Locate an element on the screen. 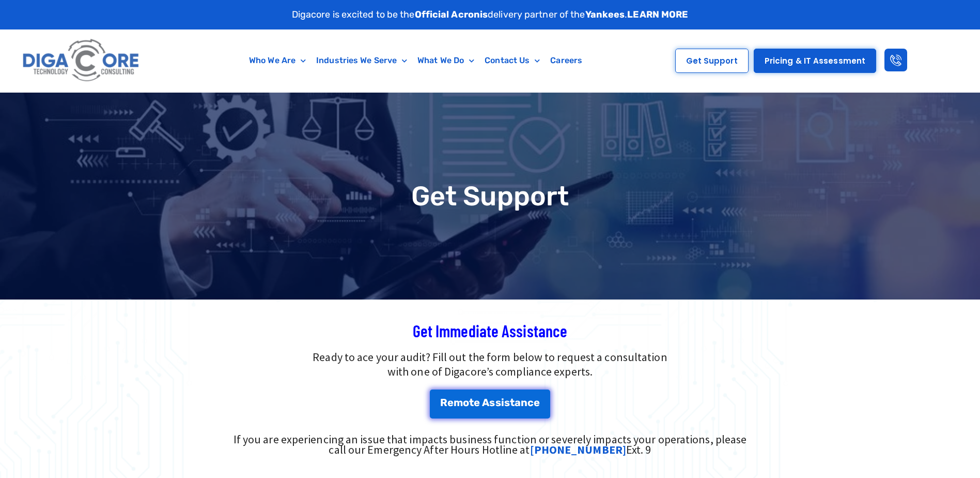 This screenshot has height=478, width=980. span: Pricing & IT Assessment is located at coordinates (815, 60).